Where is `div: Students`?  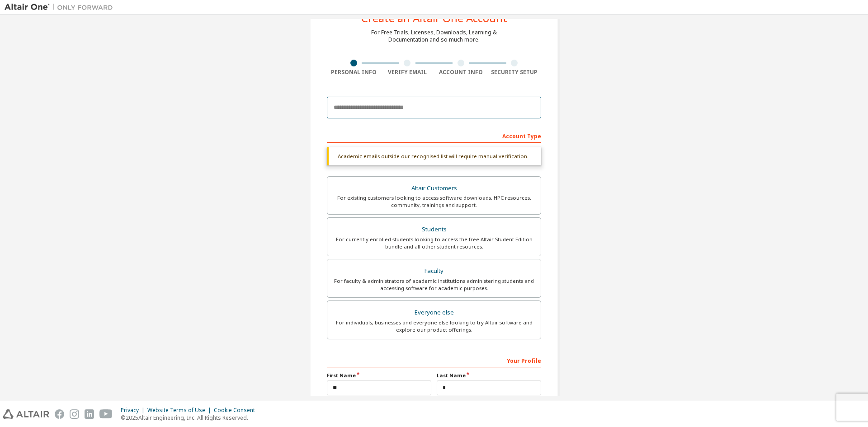
div: Students is located at coordinates (434, 229).